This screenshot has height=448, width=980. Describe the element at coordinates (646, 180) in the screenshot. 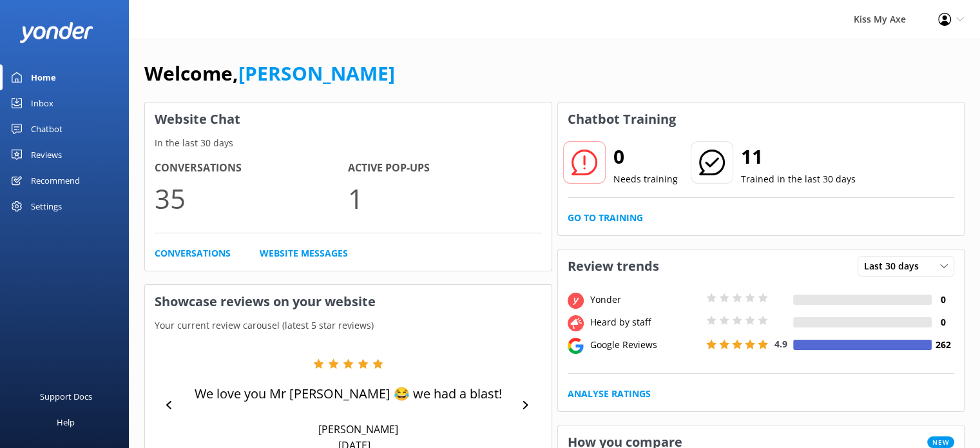

I see `p: Needs training` at that location.